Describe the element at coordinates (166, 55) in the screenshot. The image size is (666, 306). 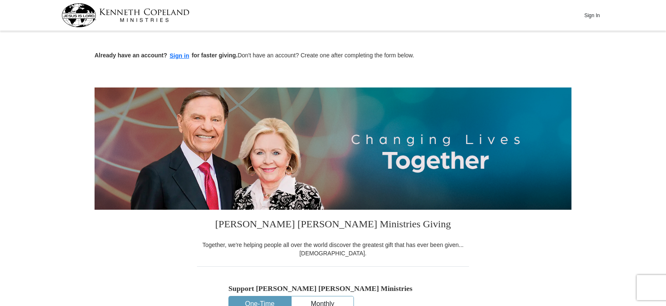
I see `strong: Already have an account? for faster giving.` at that location.